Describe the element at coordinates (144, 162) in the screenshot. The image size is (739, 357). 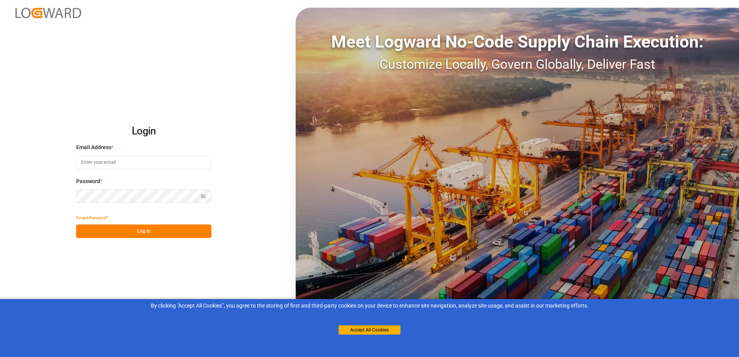
I see `input: Enter your email` at that location.